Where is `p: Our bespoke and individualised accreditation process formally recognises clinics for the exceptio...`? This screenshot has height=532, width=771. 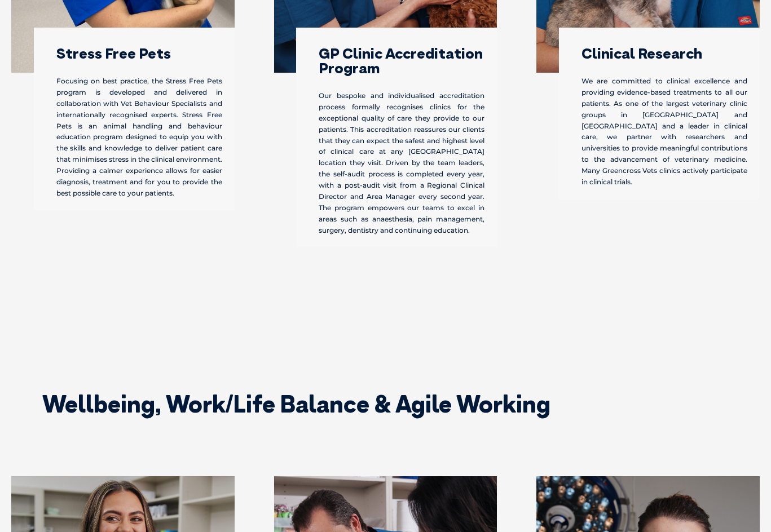
p: Our bespoke and individualised accreditation process formally recognises clinics for the exceptio... is located at coordinates (402, 163).